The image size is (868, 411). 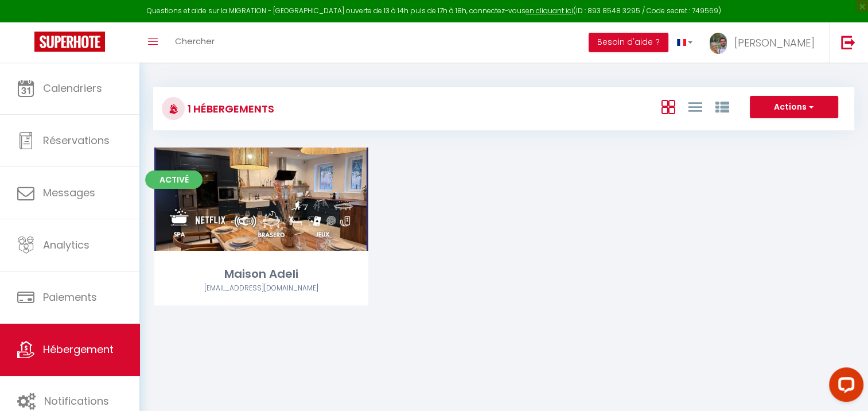 I want to click on a: Editer, so click(x=262, y=199).